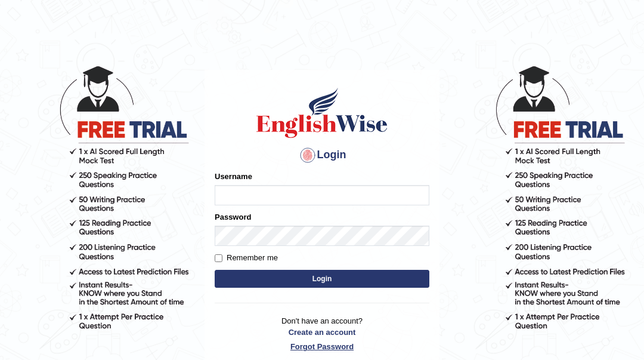 This screenshot has height=360, width=644. What do you see at coordinates (322, 346) in the screenshot?
I see `a: Forgot Password` at bounding box center [322, 346].